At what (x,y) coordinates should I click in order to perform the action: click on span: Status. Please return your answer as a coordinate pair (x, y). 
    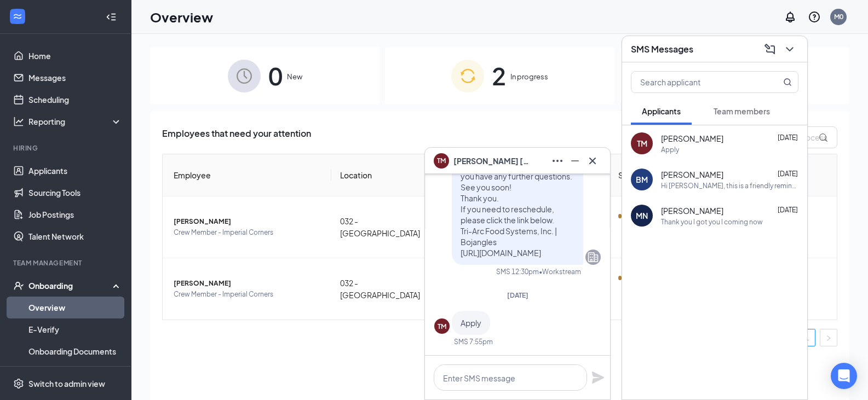
    Looking at the image, I should click on (635, 175).